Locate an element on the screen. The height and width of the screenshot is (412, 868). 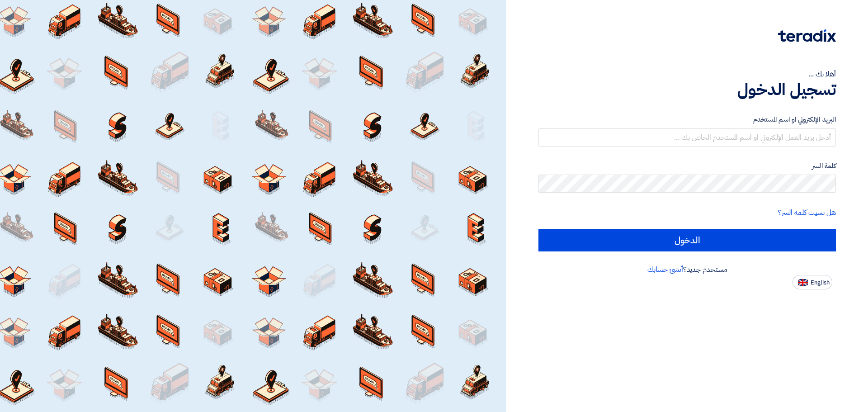
div: أهلا بك ... is located at coordinates (687, 74).